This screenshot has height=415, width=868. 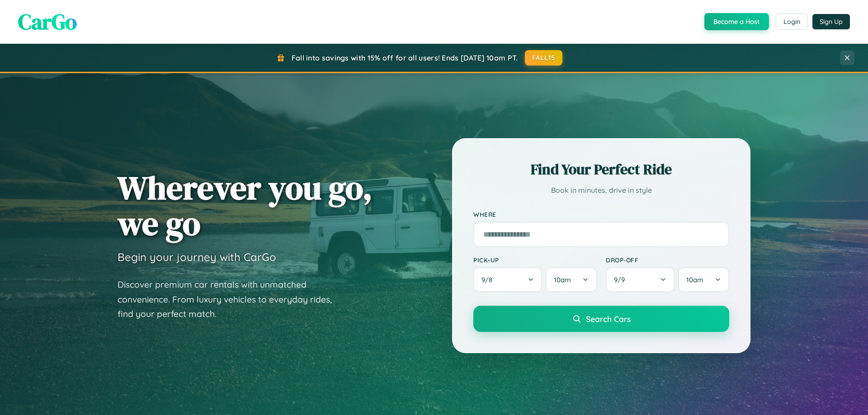 I want to click on span: CarGo, so click(x=47, y=22).